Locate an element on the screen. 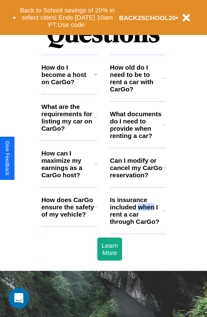  h3: How old do I need to be to rent a car with CarGo? is located at coordinates (137, 78).